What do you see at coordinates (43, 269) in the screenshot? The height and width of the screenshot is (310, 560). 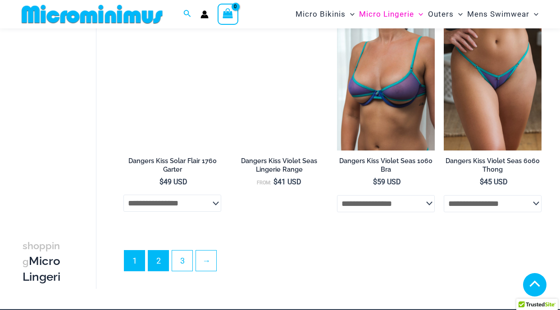 I see `h3: Micro Lingerie` at bounding box center [43, 269].